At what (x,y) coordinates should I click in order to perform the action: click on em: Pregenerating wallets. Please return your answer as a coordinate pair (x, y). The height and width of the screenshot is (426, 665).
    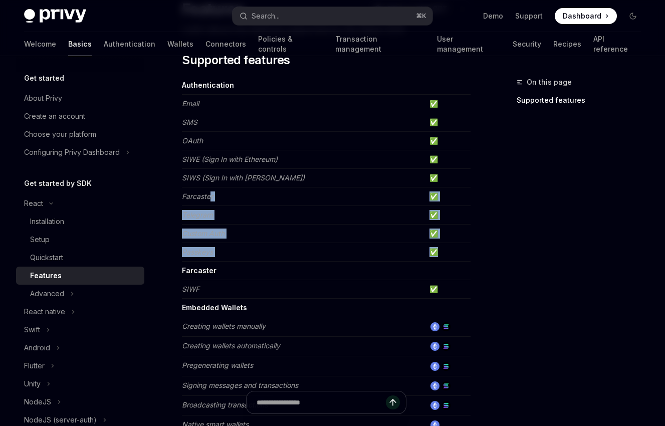
    Looking at the image, I should click on (218, 365).